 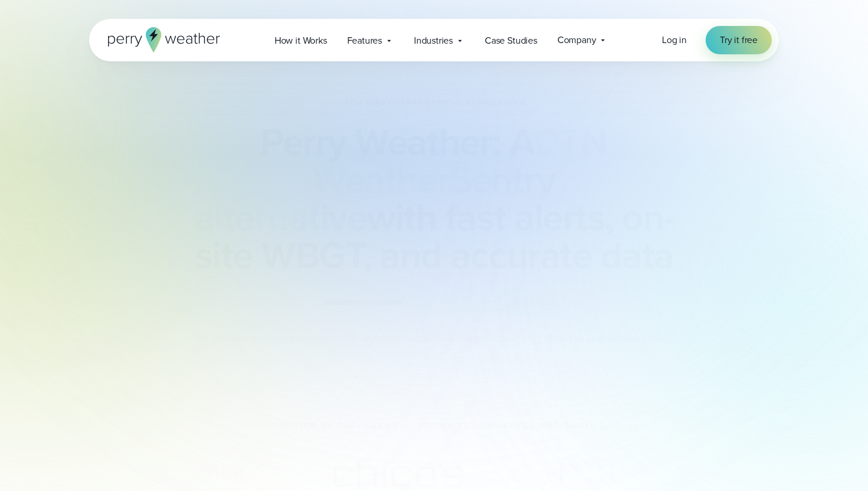 I want to click on span: Company, so click(x=577, y=40).